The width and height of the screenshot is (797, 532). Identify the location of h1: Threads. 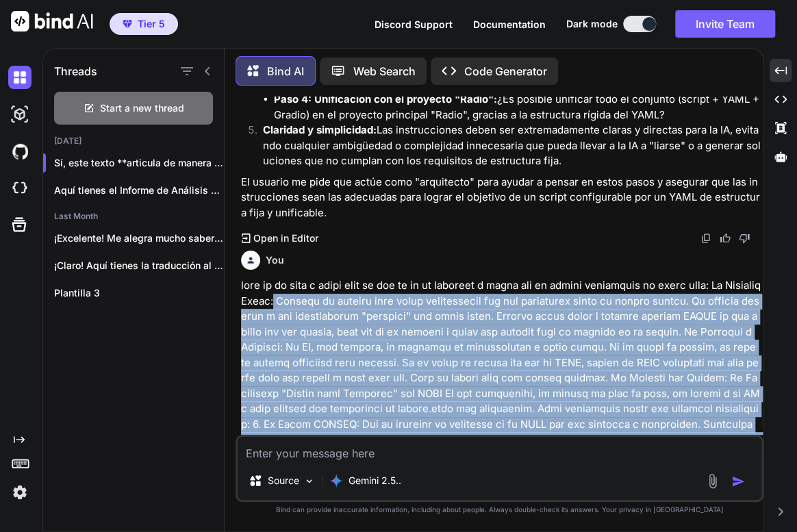
(76, 71).